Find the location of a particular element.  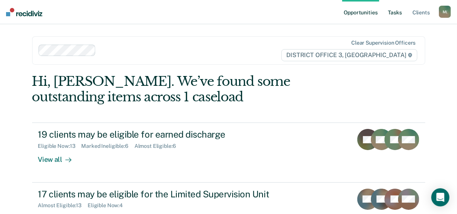

div: Open Intercom Messenger is located at coordinates (441, 197).